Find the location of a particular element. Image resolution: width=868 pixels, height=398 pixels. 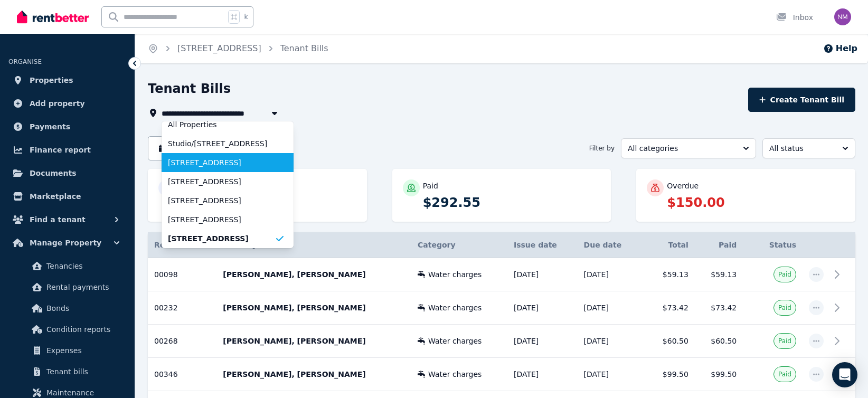

span: Documents is located at coordinates (53, 173).